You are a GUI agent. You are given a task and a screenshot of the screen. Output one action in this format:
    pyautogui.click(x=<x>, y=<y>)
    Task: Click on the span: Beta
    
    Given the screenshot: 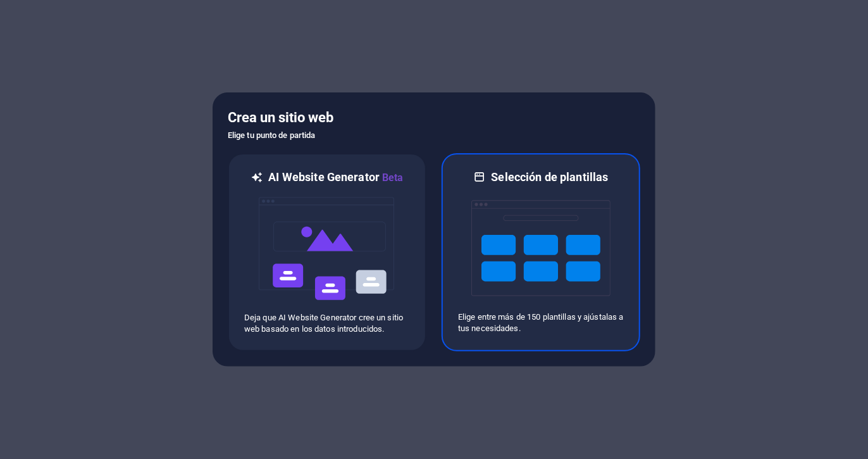 What is the action you would take?
    pyautogui.click(x=392, y=177)
    